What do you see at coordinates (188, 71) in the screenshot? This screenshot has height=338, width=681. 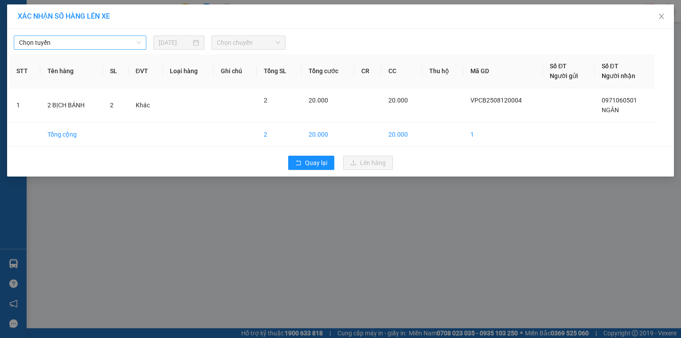 I see `th: Loại hàng` at bounding box center [188, 71].